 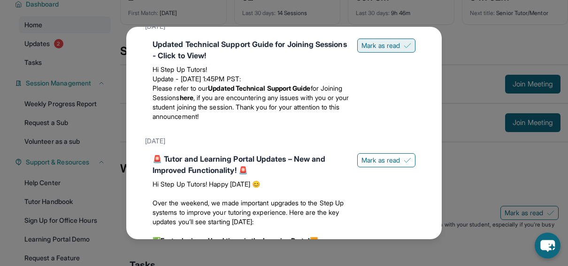 I want to click on strong: here, so click(x=186, y=97).